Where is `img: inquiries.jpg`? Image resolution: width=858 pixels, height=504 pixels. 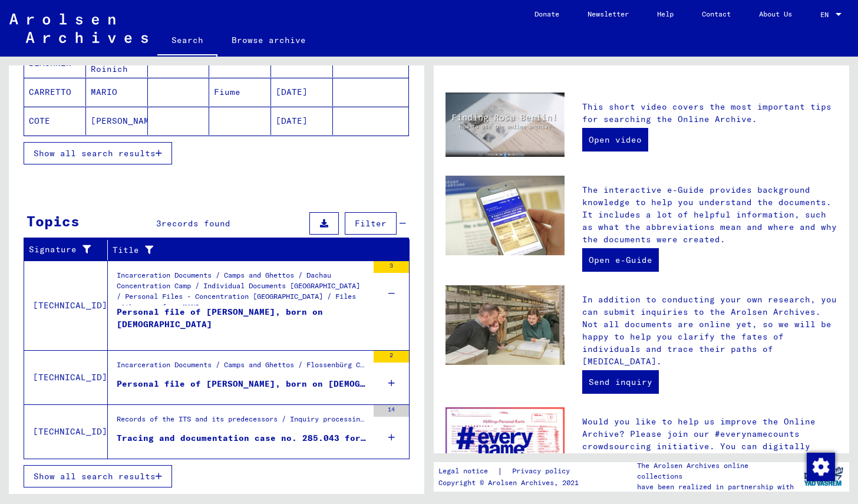 img: inquiries.jpg is located at coordinates (505, 325).